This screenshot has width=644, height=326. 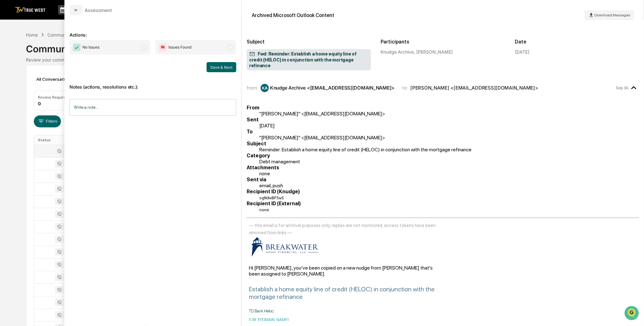 What do you see at coordinates (258, 156) in the screenshot?
I see `b: Category` at bounding box center [258, 156].